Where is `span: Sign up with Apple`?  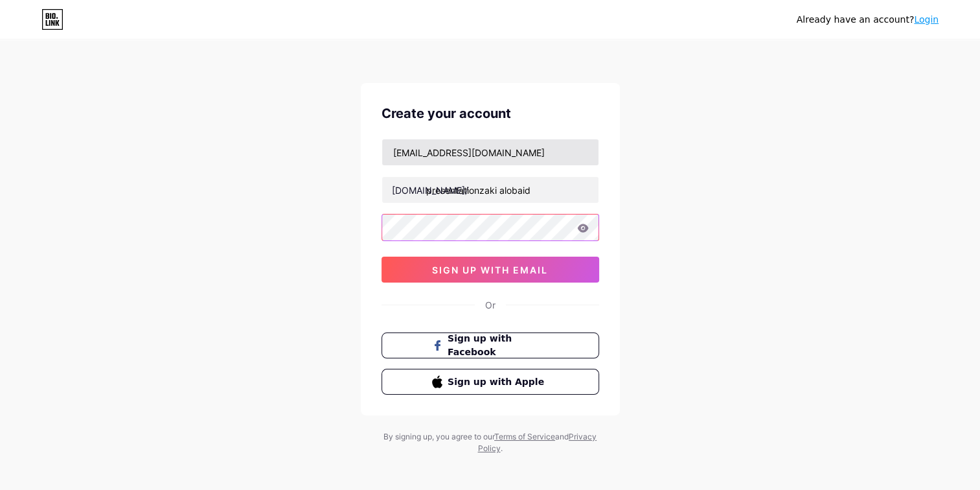 span: Sign up with Apple is located at coordinates (498, 381).